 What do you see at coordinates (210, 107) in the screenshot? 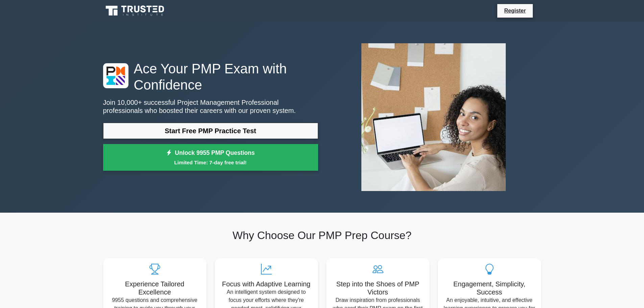
I see `p: Join 10,000+ successful Project Management Professional professionals who boosted their careers w...` at bounding box center [210, 107].